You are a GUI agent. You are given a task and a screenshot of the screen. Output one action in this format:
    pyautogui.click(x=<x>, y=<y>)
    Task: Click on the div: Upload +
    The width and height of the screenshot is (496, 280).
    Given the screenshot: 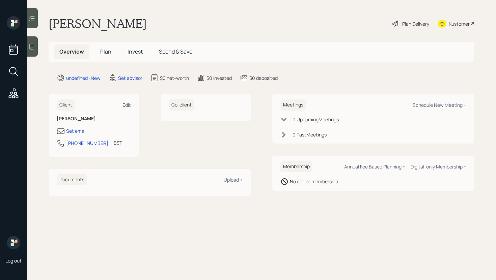 What is the action you would take?
    pyautogui.click(x=233, y=180)
    